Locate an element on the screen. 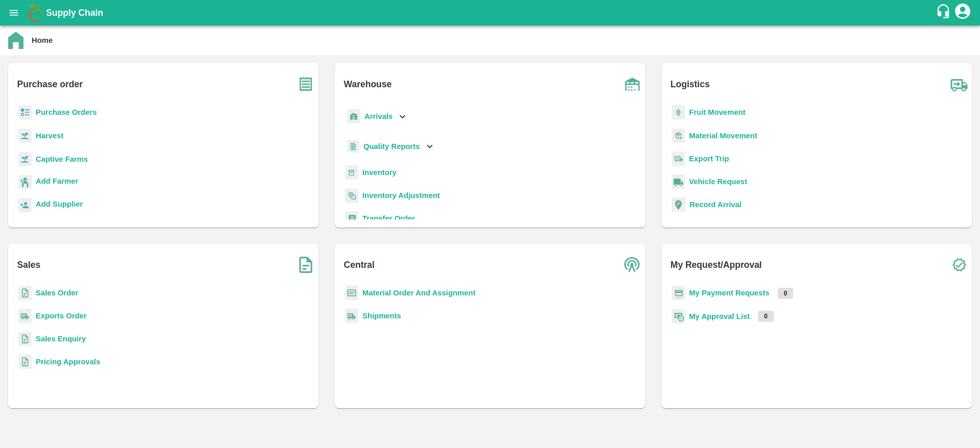  a: Inventory Adjustment is located at coordinates (401, 195).